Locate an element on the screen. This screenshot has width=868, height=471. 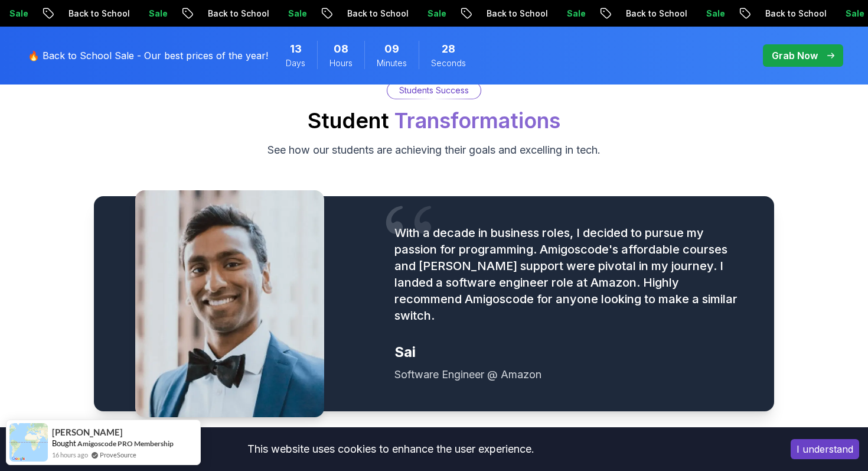
span: Transformations is located at coordinates (477, 121).